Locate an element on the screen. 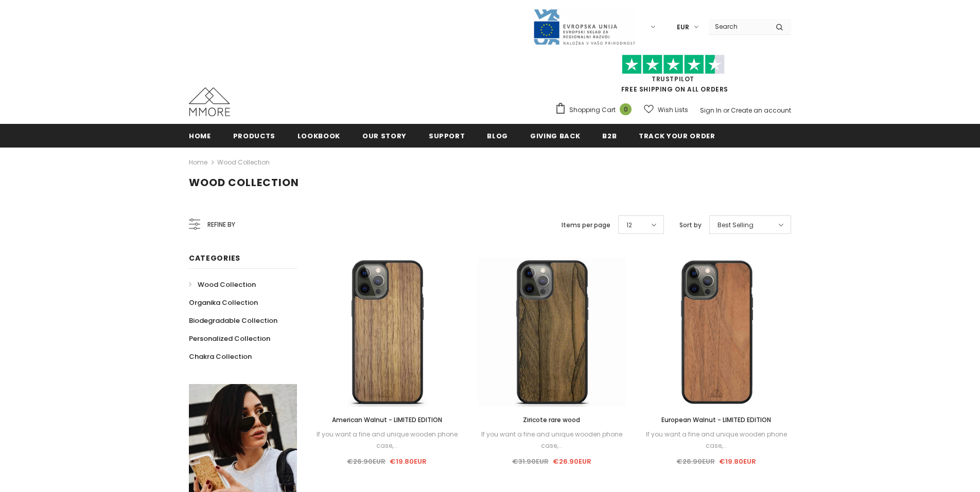  span: Ziricote rare wood is located at coordinates (551, 420).